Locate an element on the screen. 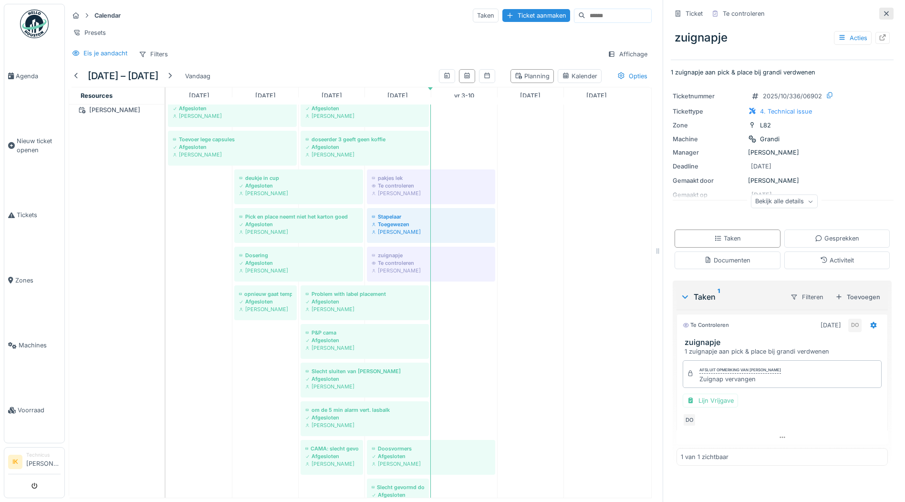  strong: Calendar is located at coordinates (107, 15).